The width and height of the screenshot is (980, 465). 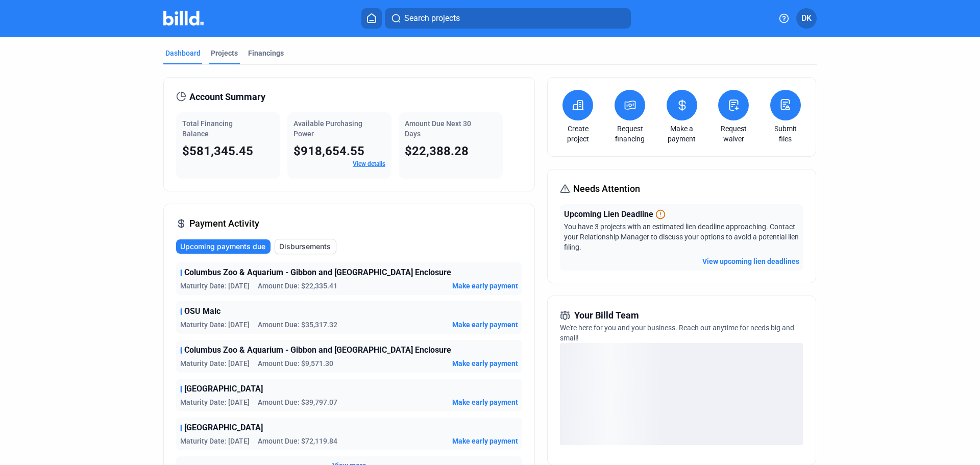 What do you see at coordinates (785, 134) in the screenshot?
I see `a: Submit files` at bounding box center [785, 134].